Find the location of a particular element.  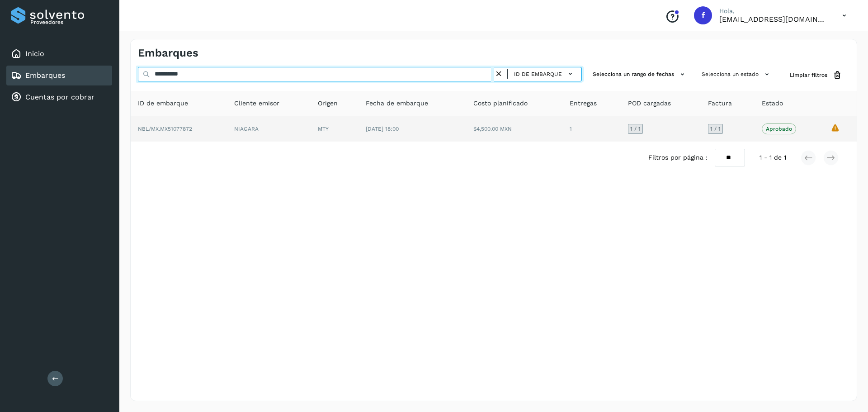

a: Embarques is located at coordinates (45, 75).